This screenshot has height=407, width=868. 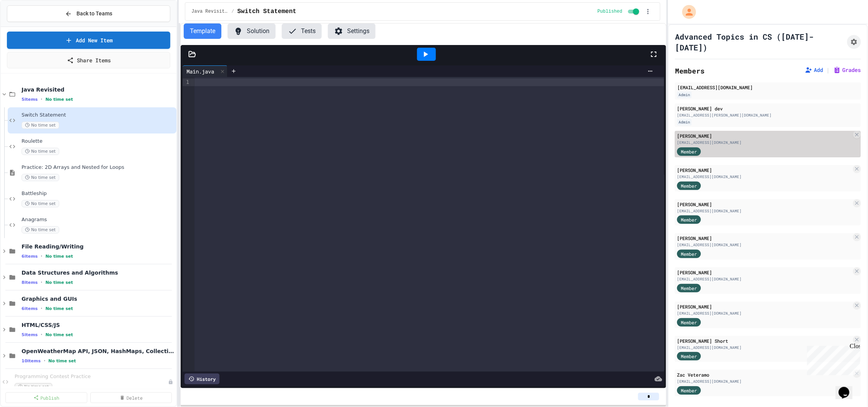 I want to click on div: Content is published and visible to students, so click(x=619, y=12).